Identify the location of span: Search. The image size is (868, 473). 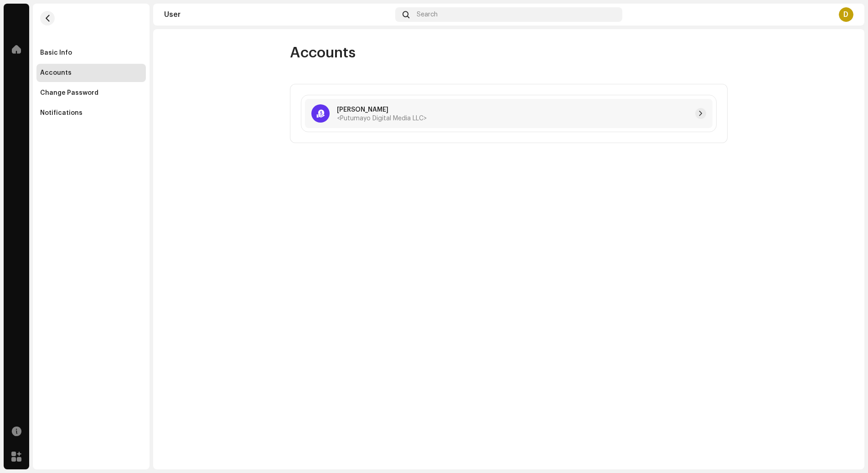
(427, 15).